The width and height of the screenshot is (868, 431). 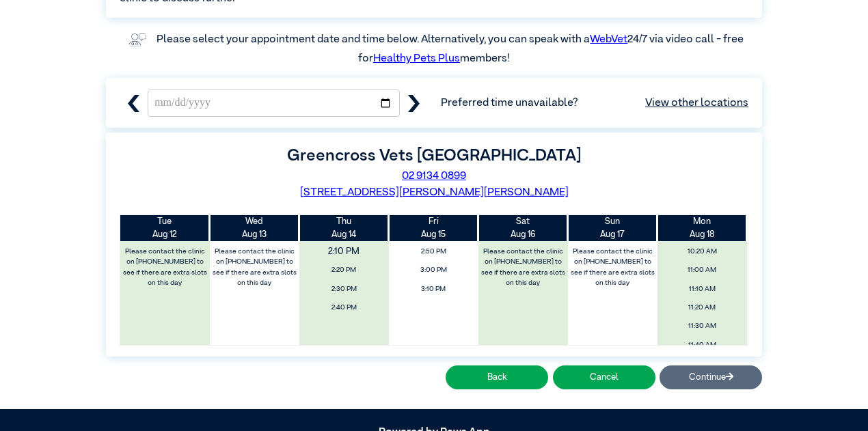 I want to click on span: 2:40 PM, so click(x=344, y=307).